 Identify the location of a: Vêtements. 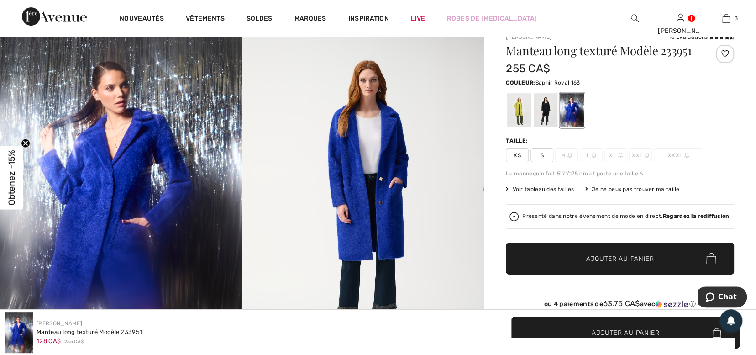
(205, 19).